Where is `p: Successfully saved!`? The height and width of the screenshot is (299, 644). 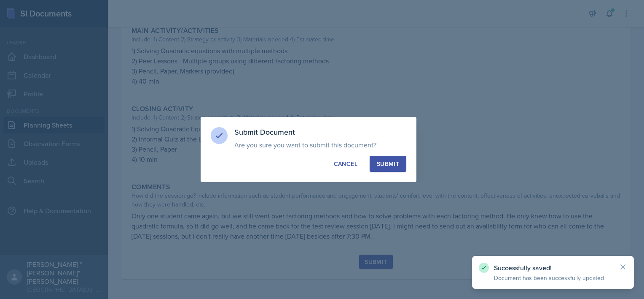
p: Successfully saved! is located at coordinates (552, 267).